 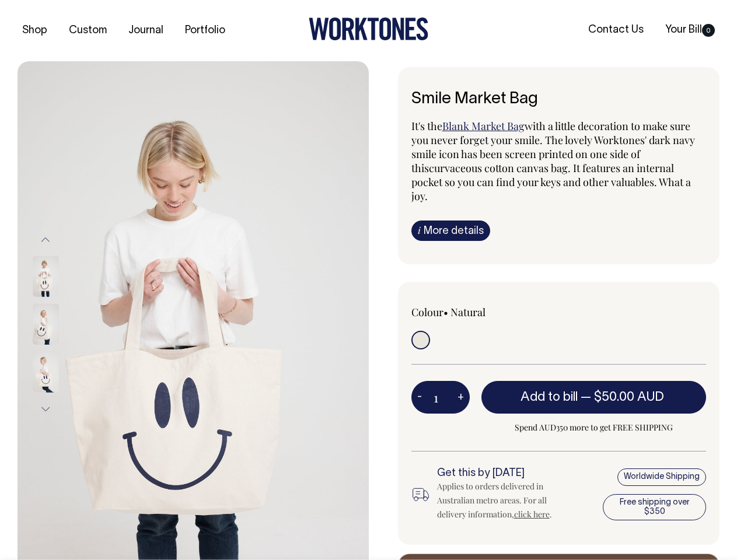 What do you see at coordinates (468, 312) in the screenshot?
I see `label: Natural` at bounding box center [468, 312].